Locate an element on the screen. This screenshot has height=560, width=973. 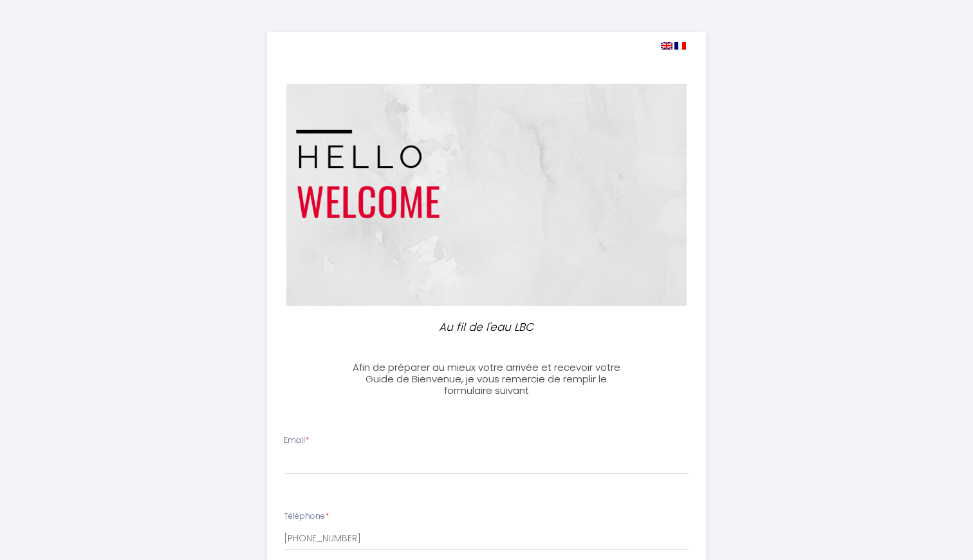
img: fr.png is located at coordinates (680, 46).